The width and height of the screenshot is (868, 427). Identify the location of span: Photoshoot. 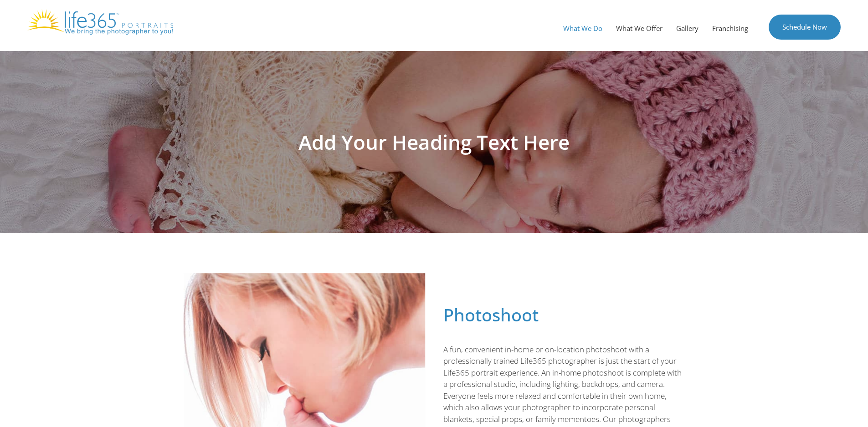
(491, 314).